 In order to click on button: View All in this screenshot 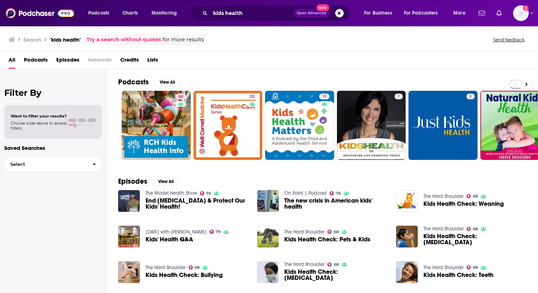, I will do `click(167, 82)`.